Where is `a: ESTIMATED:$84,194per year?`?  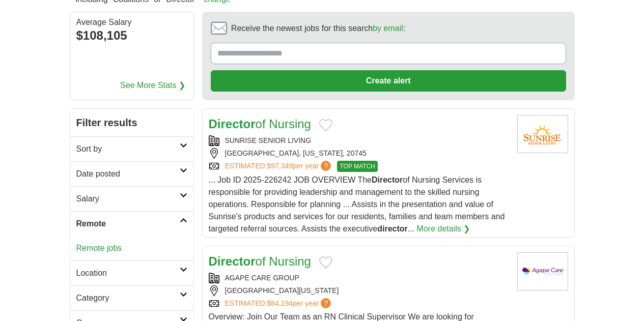 a: ESTIMATED:$84,194per year? is located at coordinates (279, 304).